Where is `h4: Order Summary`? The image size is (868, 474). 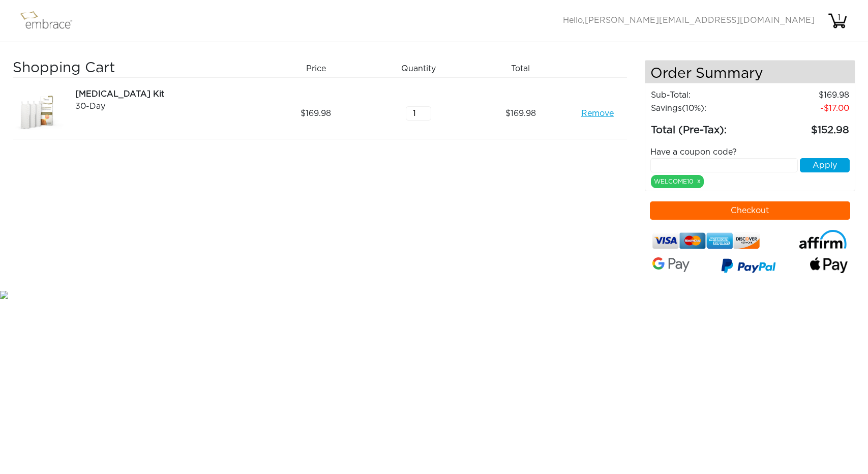 h4: Order Summary is located at coordinates (750, 72).